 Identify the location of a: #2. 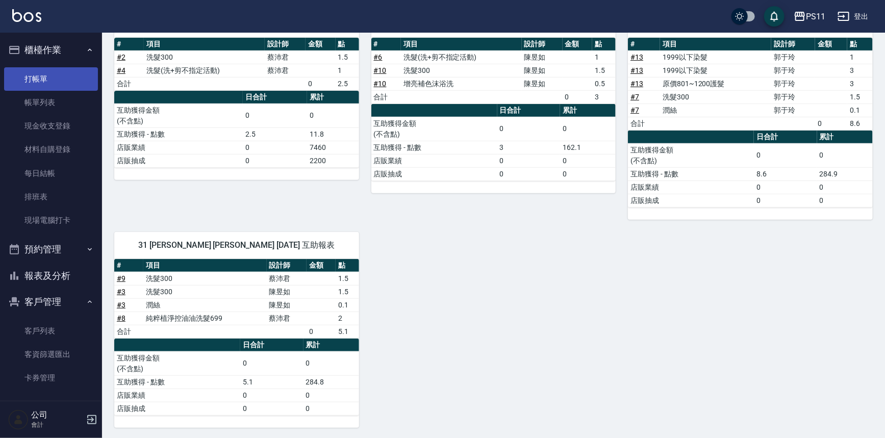
(121, 57).